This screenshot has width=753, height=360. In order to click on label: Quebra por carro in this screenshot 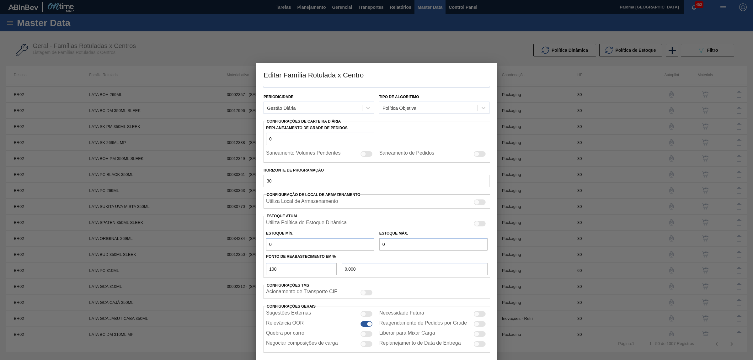, I will do `click(285, 334)`.